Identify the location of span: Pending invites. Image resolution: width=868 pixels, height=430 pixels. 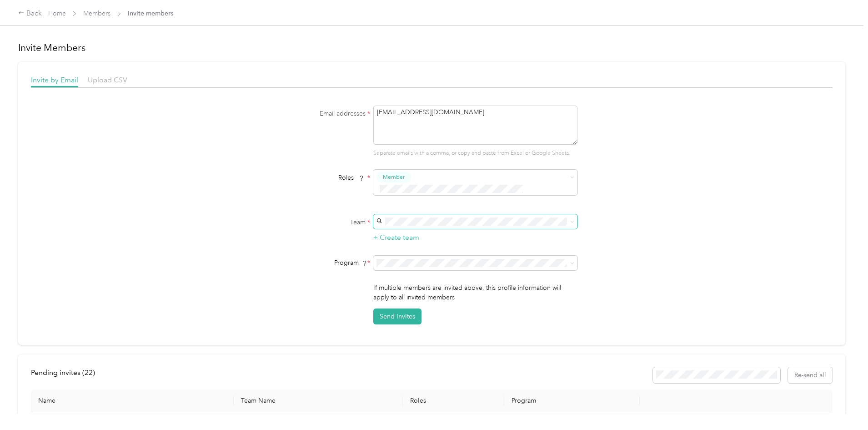
(63, 372).